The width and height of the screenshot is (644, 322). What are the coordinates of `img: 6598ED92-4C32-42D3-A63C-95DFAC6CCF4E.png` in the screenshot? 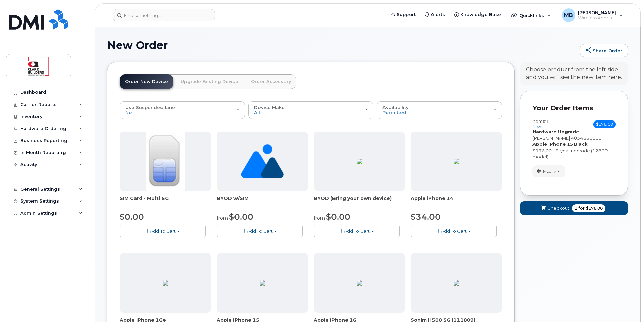 It's located at (456, 162).